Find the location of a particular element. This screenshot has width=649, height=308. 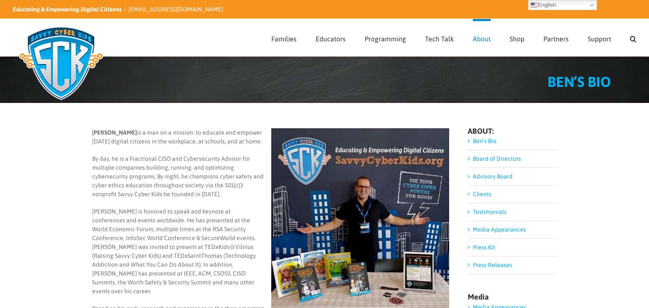

i: Educating & Empowering Digital Citizens is located at coordinates (67, 9).